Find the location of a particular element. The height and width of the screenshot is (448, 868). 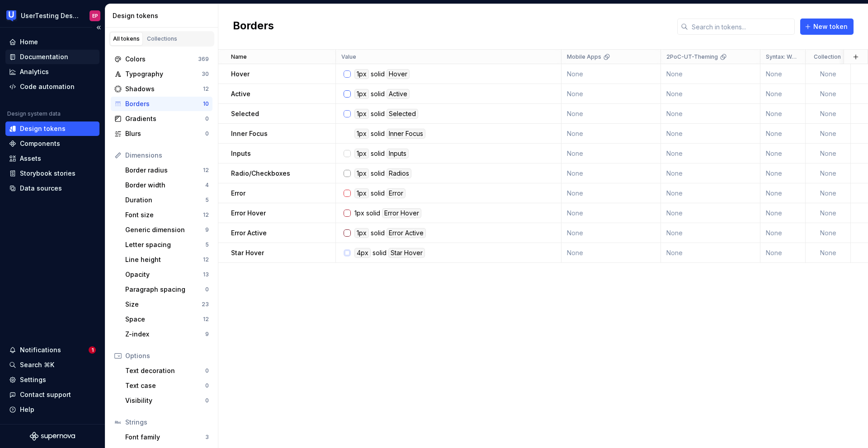

div: Search ⌘K is located at coordinates (37, 365).